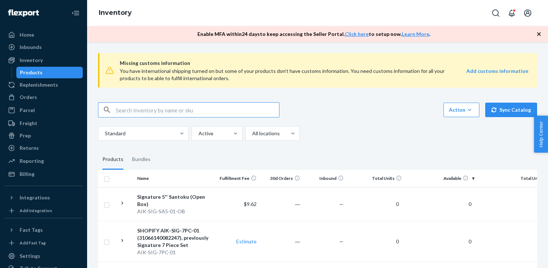 This screenshot has height=268, width=548. What do you see at coordinates (198, 134) in the screenshot?
I see `input: Active` at bounding box center [198, 134].